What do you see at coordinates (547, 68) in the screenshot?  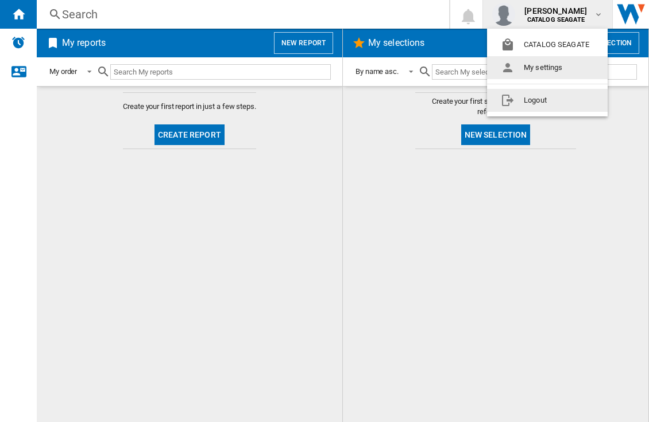 I see `button: My settings` at bounding box center [547, 68].